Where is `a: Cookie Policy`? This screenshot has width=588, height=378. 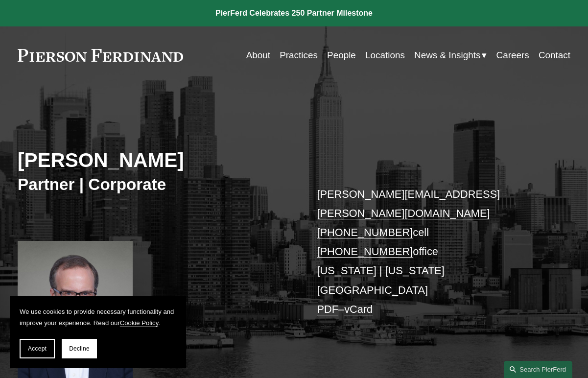 a: Cookie Policy is located at coordinates (139, 323).